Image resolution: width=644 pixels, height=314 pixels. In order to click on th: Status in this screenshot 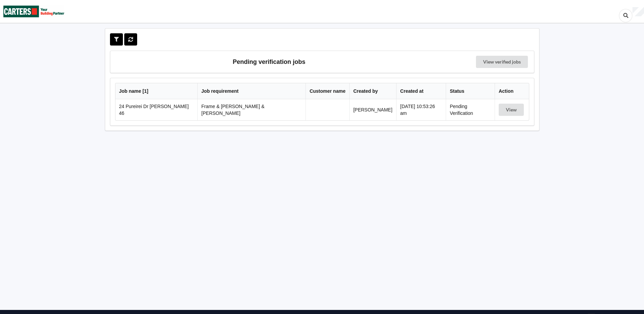, I will do `click(470, 91)`.